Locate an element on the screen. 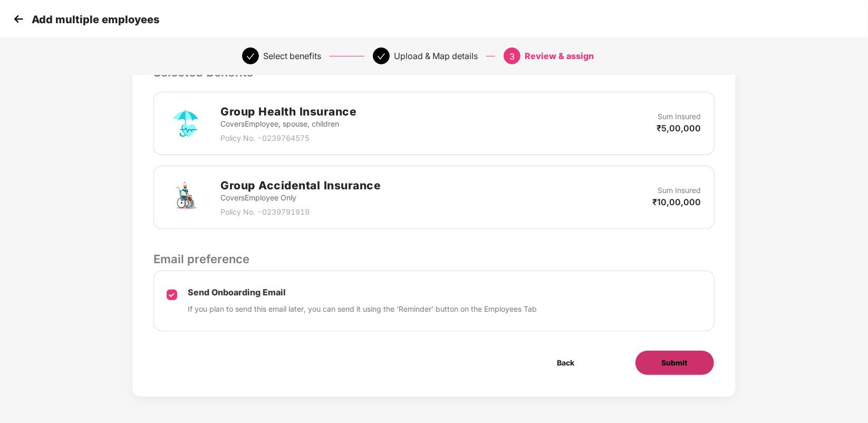  div: Upload & Map details is located at coordinates (436, 56).